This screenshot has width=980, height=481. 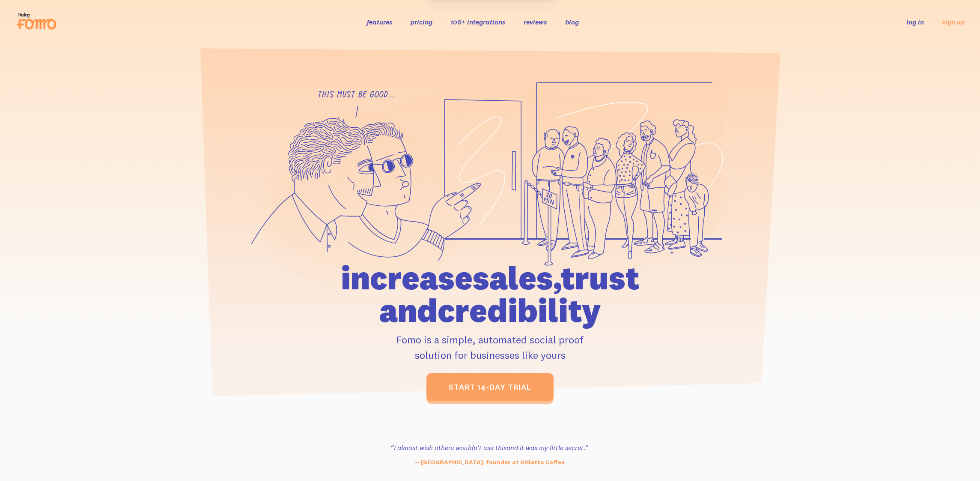 What do you see at coordinates (478, 22) in the screenshot?
I see `a: 106+ integrations` at bounding box center [478, 22].